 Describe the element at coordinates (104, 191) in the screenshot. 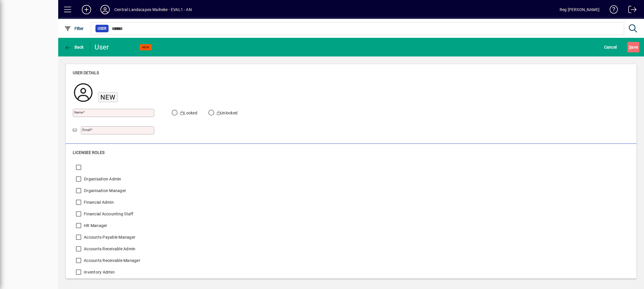

I see `label: Organisation Manager` at that location.